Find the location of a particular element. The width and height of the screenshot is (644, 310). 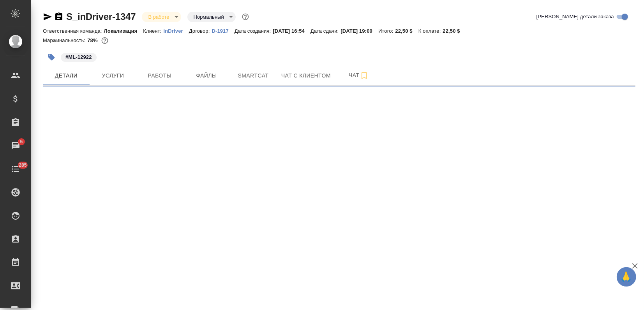

span: Файлы is located at coordinates (206, 76).